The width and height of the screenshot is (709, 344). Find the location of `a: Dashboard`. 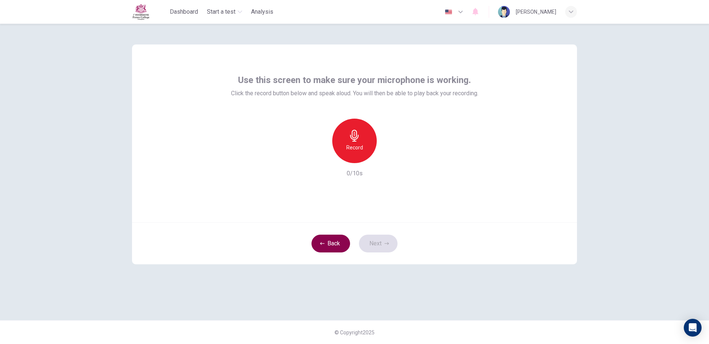

a: Dashboard is located at coordinates (184, 12).